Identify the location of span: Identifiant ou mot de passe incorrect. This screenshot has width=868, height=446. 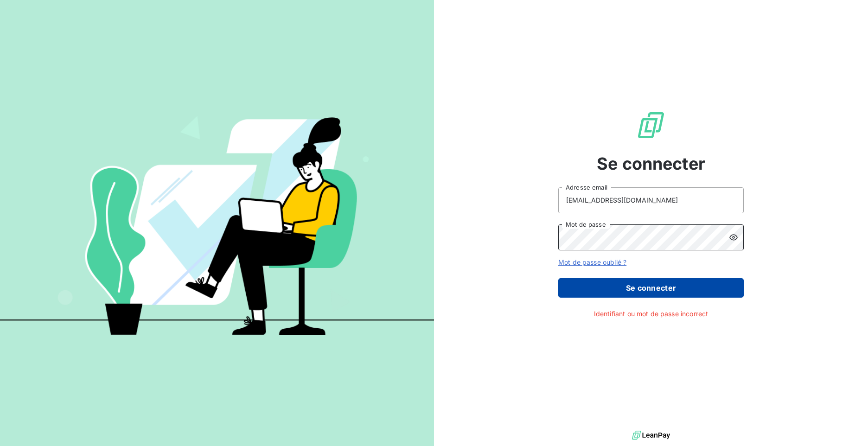
(651, 313).